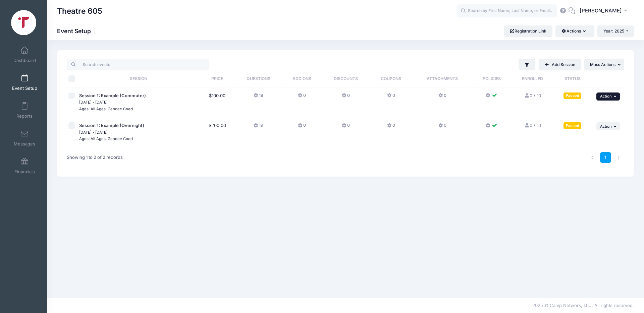 This screenshot has height=313, width=644. Describe the element at coordinates (25, 60) in the screenshot. I see `span: Dashboard` at that location.